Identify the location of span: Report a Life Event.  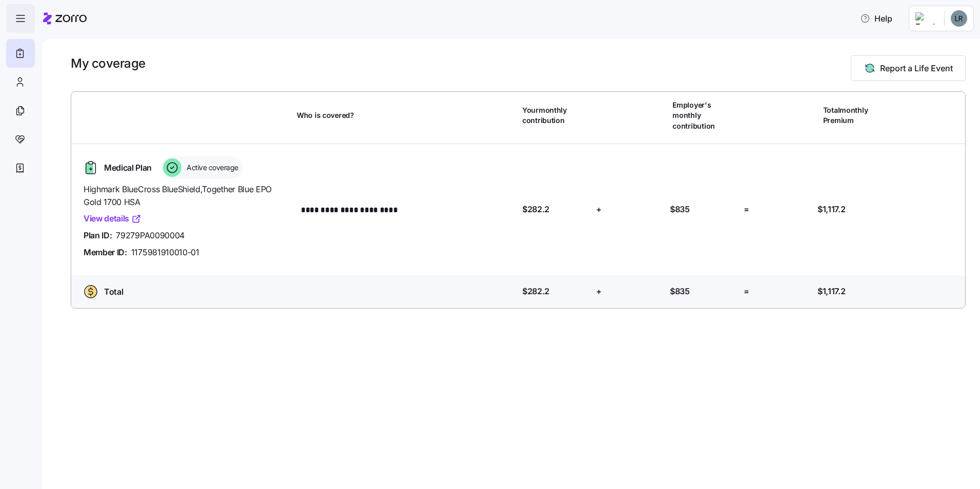
(917, 68).